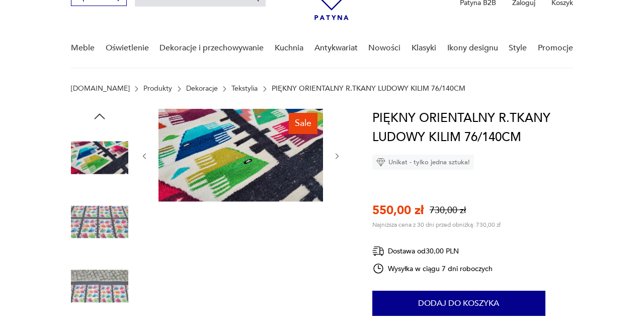 This screenshot has height=327, width=644. What do you see at coordinates (398, 210) in the screenshot?
I see `p: 550,00 zł` at bounding box center [398, 210].